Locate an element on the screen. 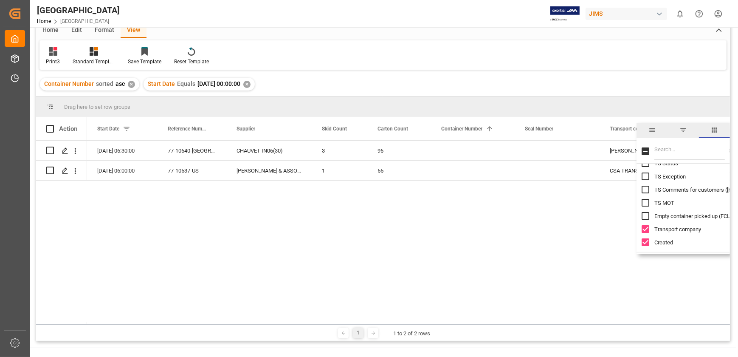  div: 55 is located at coordinates (399, 170).